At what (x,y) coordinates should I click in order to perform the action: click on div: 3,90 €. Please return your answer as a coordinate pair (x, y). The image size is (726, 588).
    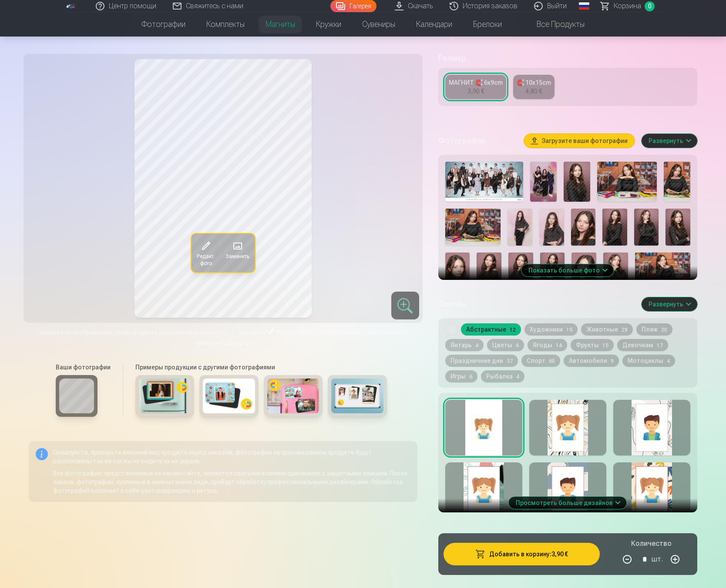
    Looking at the image, I should click on (476, 91).